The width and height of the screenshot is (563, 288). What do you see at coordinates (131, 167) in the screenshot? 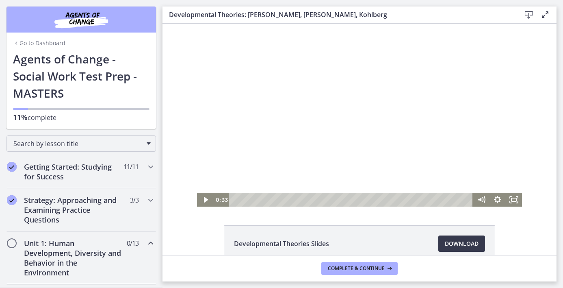
I see `span: 11 / 11` at bounding box center [131, 167].